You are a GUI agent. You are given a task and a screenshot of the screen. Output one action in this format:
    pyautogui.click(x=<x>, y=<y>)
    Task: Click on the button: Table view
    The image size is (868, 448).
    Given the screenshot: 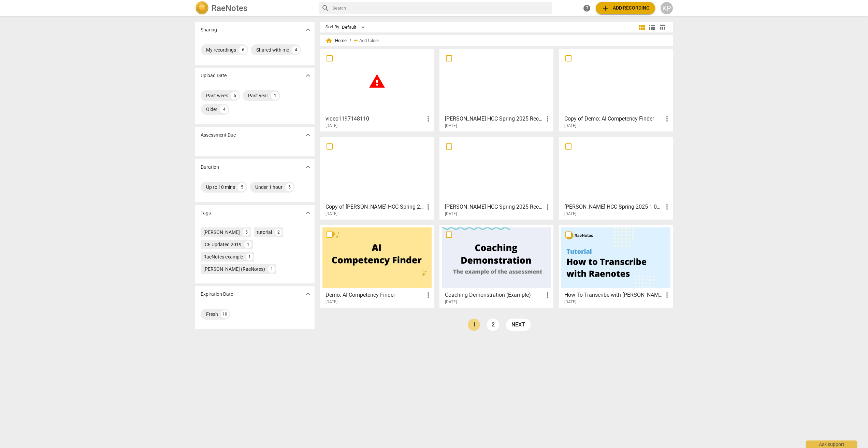 What is the action you would take?
    pyautogui.click(x=662, y=27)
    